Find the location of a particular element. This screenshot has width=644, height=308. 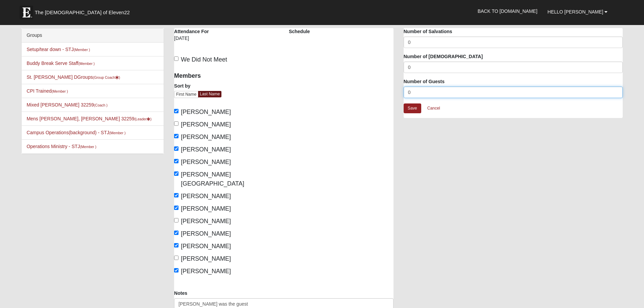

input: We Did Not Meet is located at coordinates (176, 59).